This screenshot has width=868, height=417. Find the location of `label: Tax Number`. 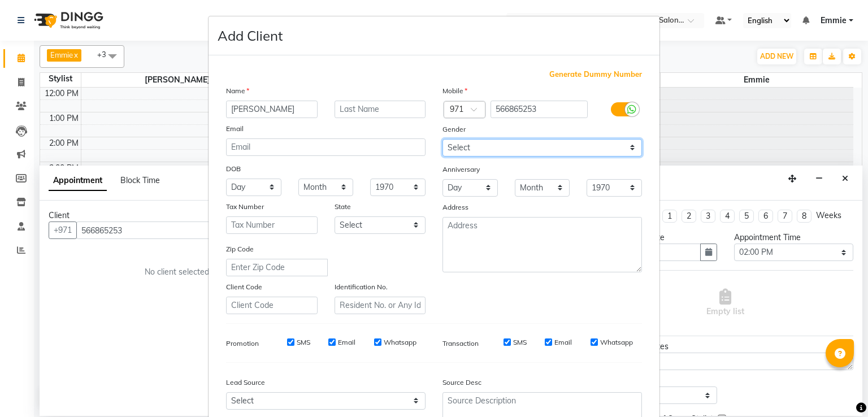

label: Tax Number is located at coordinates (245, 207).